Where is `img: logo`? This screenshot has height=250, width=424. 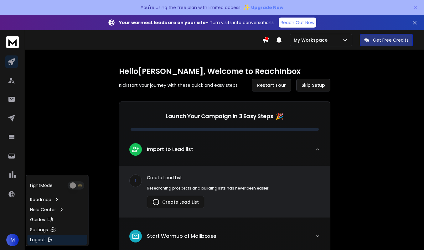
img: logo is located at coordinates (13, 42).